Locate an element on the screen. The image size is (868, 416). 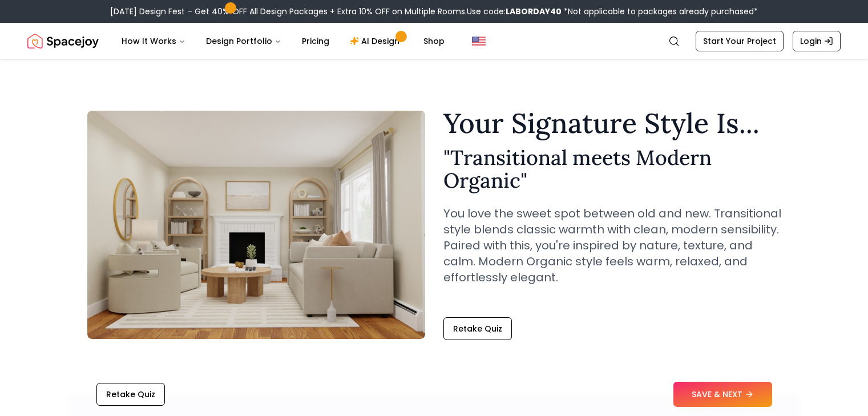
img: United States is located at coordinates (479, 41).